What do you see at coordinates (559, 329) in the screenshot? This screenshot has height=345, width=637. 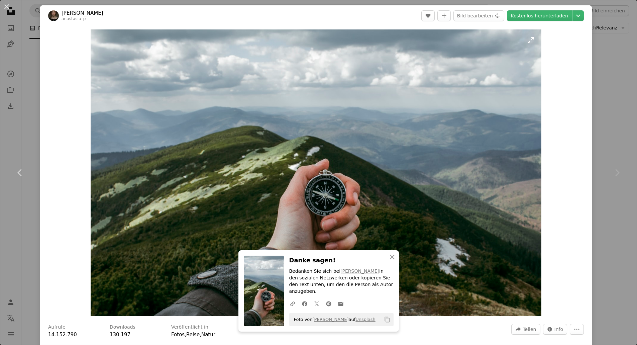 I see `span: Info` at bounding box center [559, 329].